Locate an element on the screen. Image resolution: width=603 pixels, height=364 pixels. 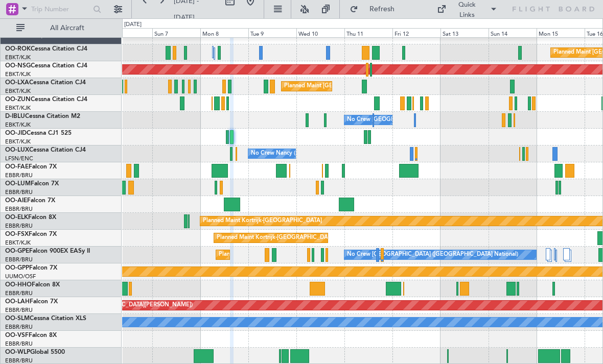
a: OO-NSGCessna Citation CJ4 is located at coordinates (46, 66).